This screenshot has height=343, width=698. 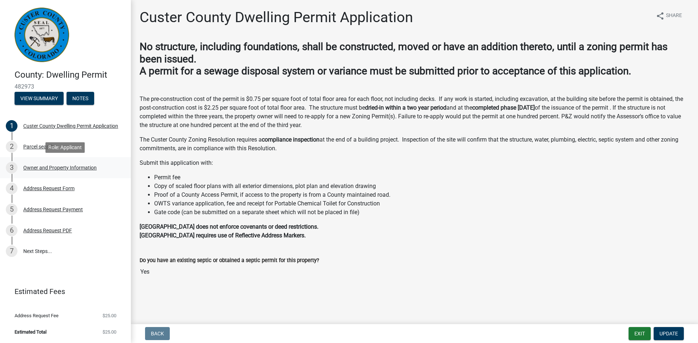 I want to click on wm-modal-confirm: Summary, so click(x=39, y=99).